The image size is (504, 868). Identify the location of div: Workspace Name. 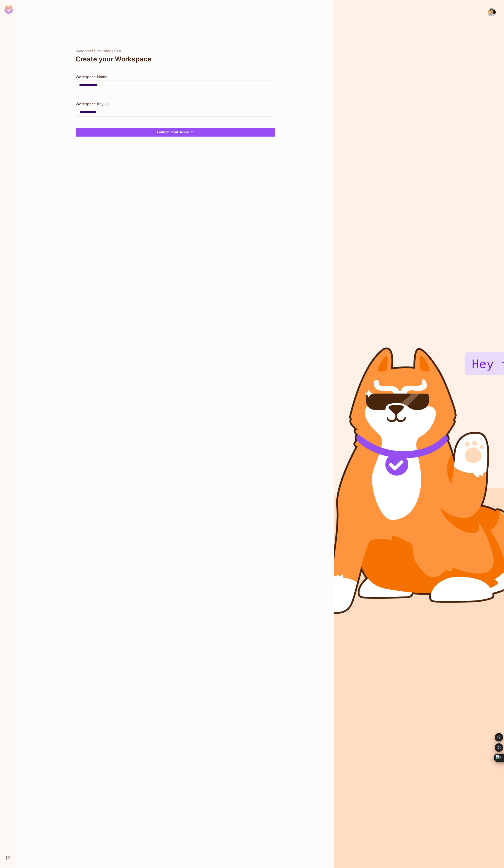
(175, 77).